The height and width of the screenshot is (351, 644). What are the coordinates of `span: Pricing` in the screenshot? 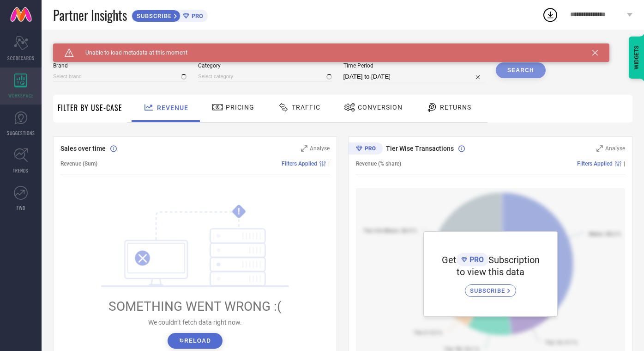 It's located at (240, 107).